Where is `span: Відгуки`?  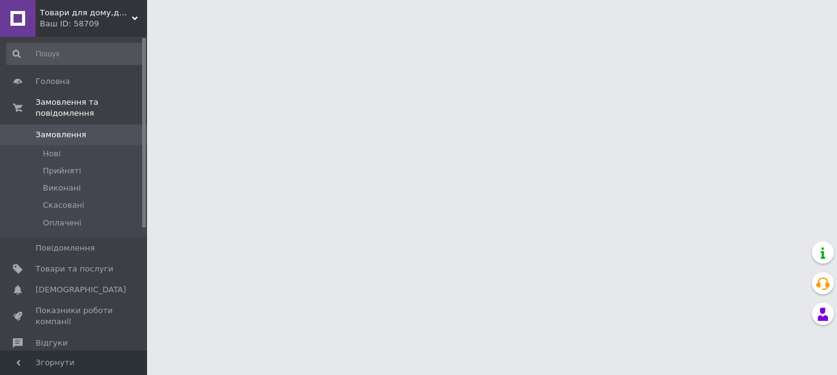
span: Відгуки is located at coordinates (51, 343).